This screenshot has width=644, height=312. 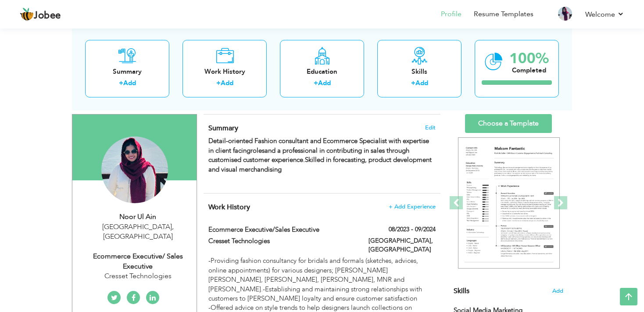 I want to click on span: + Add Experience, so click(x=411, y=207).